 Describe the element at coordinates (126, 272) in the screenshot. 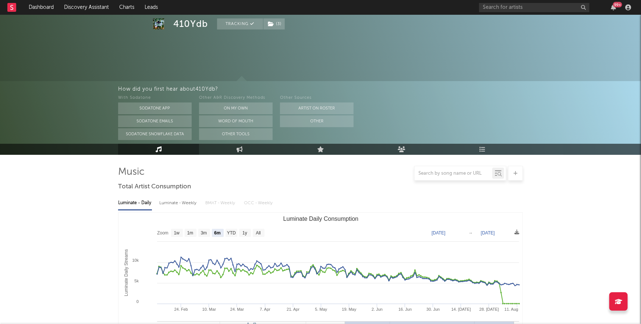

I see `text: Luminate Daily Streams` at that location.